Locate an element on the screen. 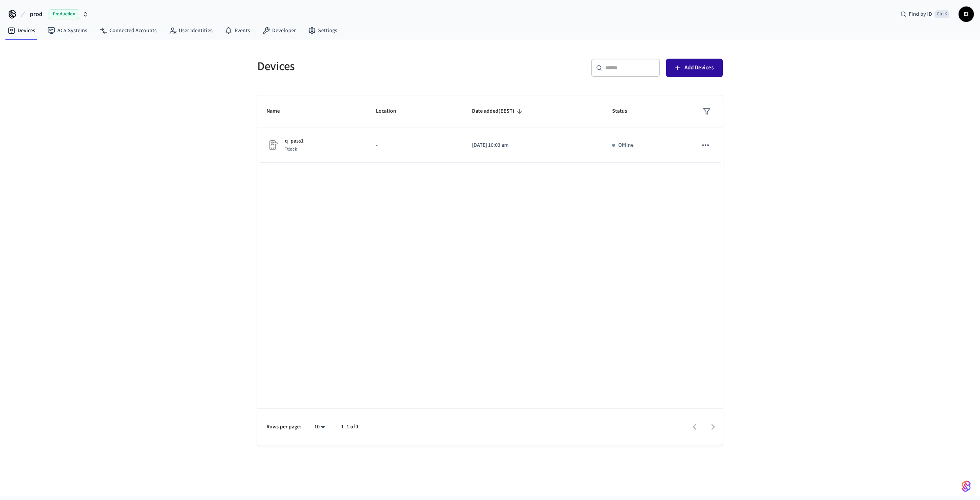  p: 1–1 of 1 is located at coordinates (350, 427).